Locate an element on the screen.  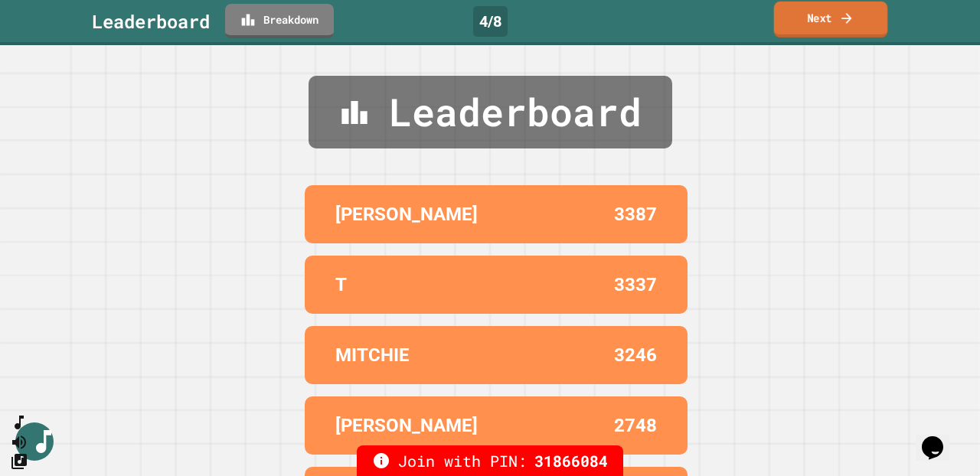
p: 2748 is located at coordinates (636, 426).